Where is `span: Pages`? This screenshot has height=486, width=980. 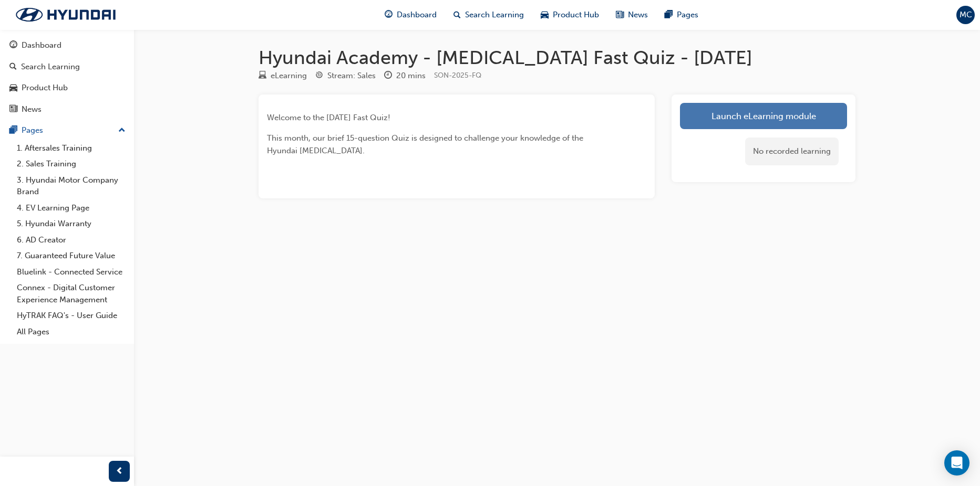
span: Pages is located at coordinates (688, 14).